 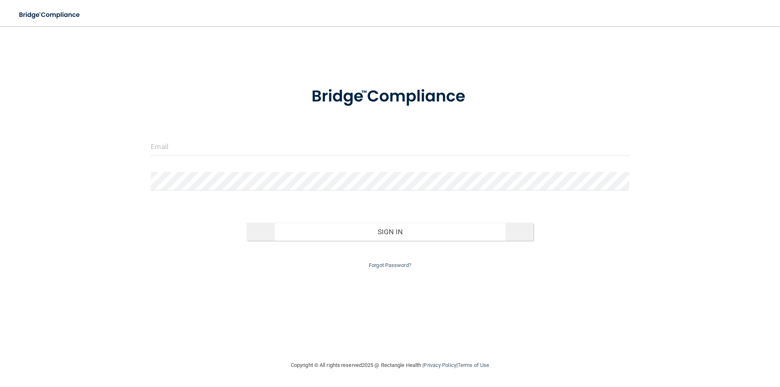 What do you see at coordinates (390, 365) in the screenshot?
I see `div: Copyright © All rights reserved 2025 @ Rectangle Health | |` at bounding box center [390, 365].